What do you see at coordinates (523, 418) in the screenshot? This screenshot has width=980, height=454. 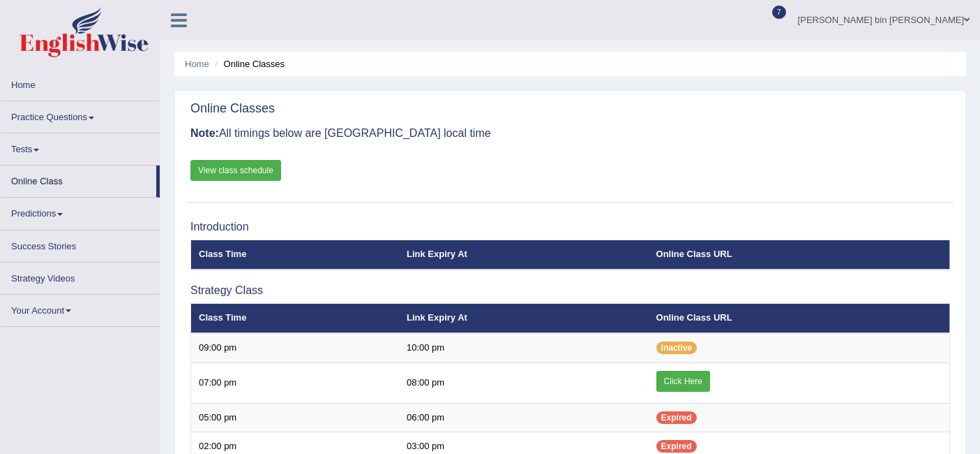 I see `td: 06:00 pm` at bounding box center [523, 418].